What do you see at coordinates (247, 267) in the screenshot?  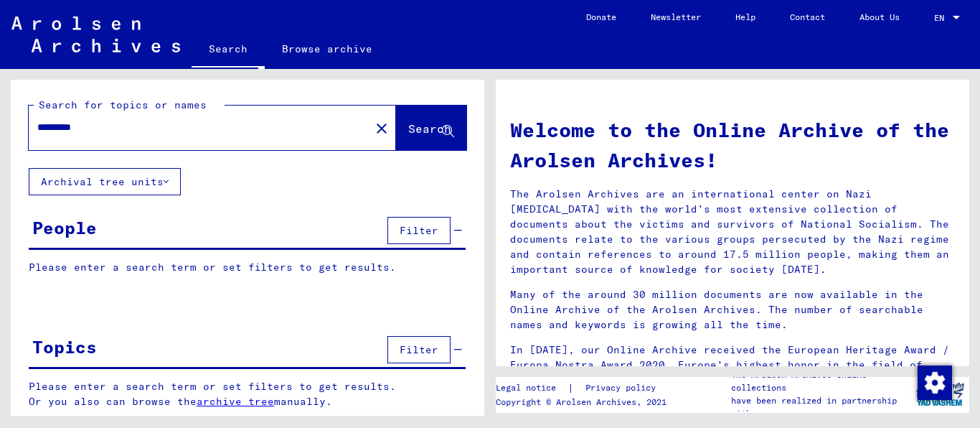 I see `p: Please enter a search term or set filters to get results.` at bounding box center [247, 267].